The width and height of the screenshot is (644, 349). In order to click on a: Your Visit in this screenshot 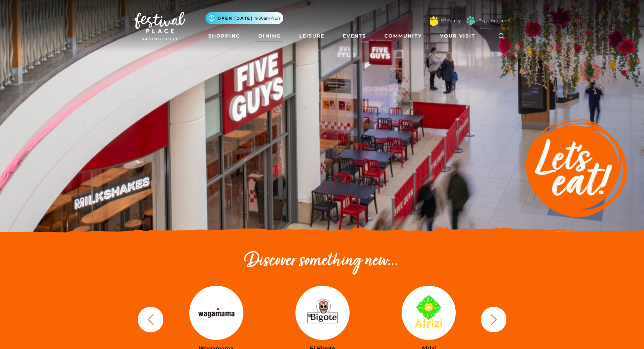, I will do `click(459, 36)`.